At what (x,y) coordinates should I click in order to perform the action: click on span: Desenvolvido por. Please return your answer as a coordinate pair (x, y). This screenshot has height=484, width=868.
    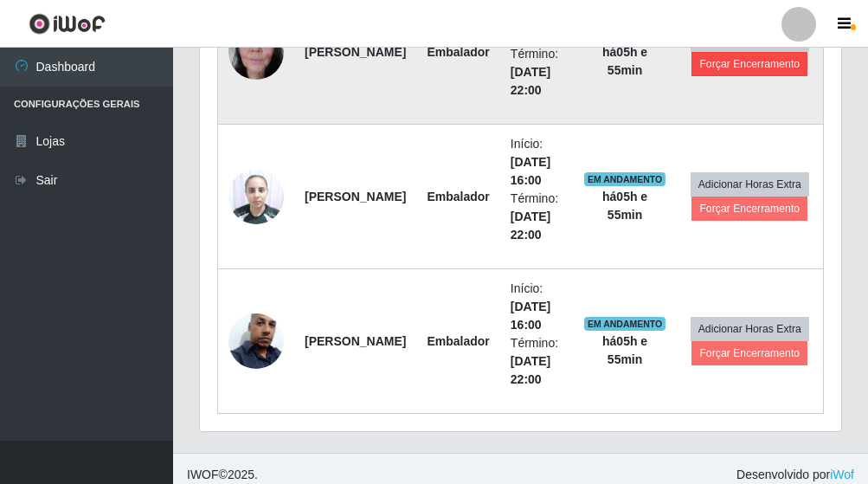
    Looking at the image, I should click on (795, 475).